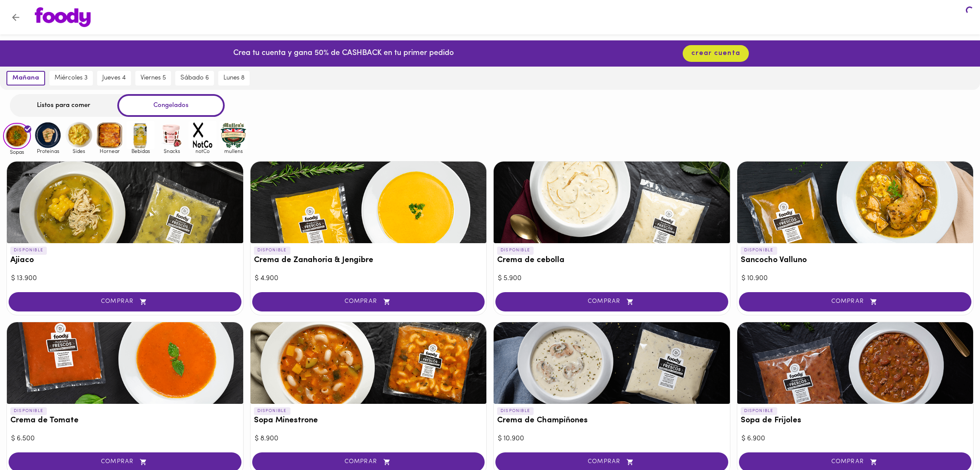 The image size is (980, 470). Describe the element at coordinates (194, 78) in the screenshot. I see `span: sábado 6` at that location.